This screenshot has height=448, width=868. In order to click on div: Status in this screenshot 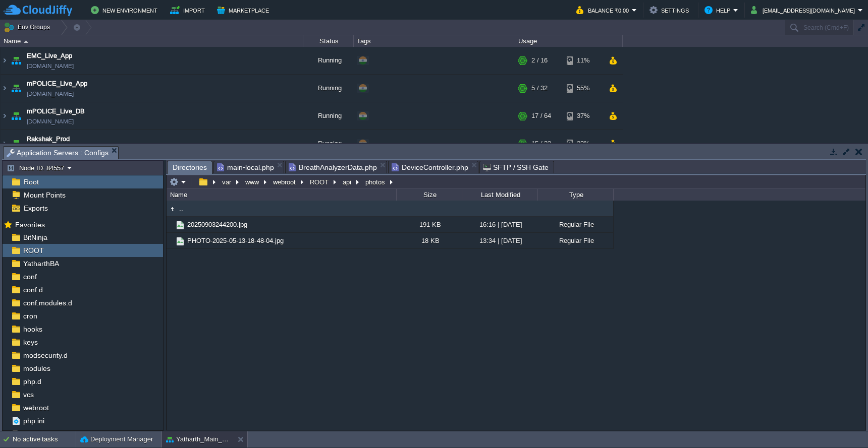, I will do `click(328, 41)`.